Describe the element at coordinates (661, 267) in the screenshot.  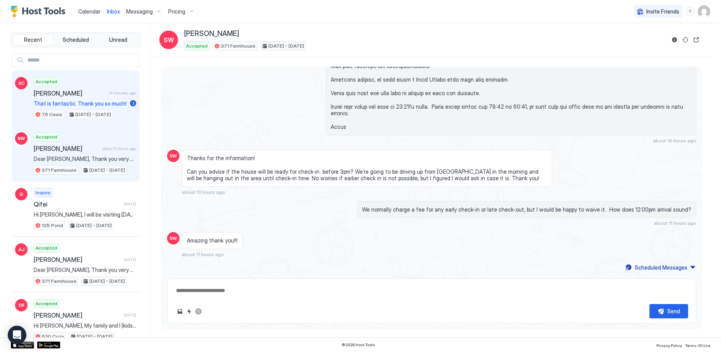
I see `div: Scheduled Messages` at that location.